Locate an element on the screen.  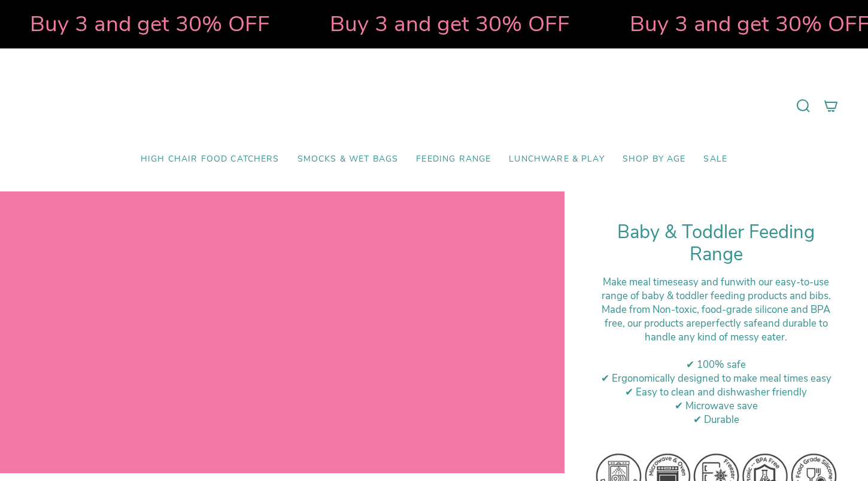
div: High Chair Food Catchers is located at coordinates (210, 159).